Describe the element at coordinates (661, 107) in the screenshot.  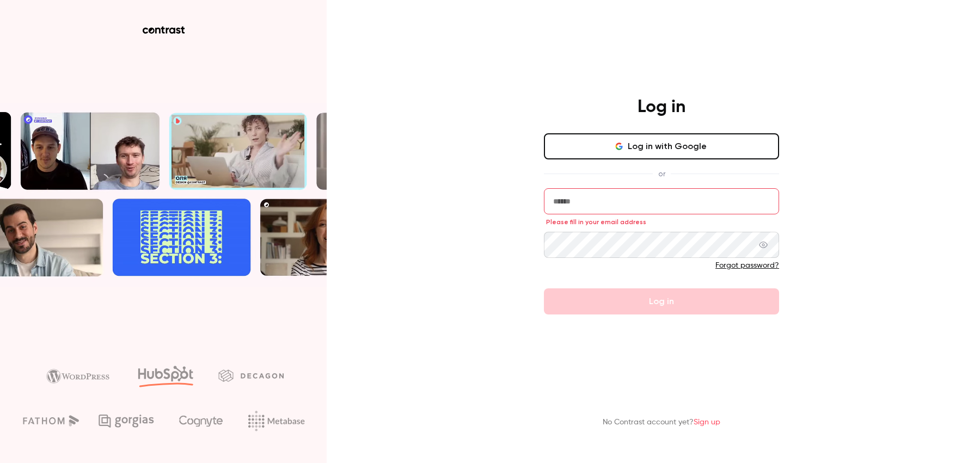
I see `h4: Log in` at that location.